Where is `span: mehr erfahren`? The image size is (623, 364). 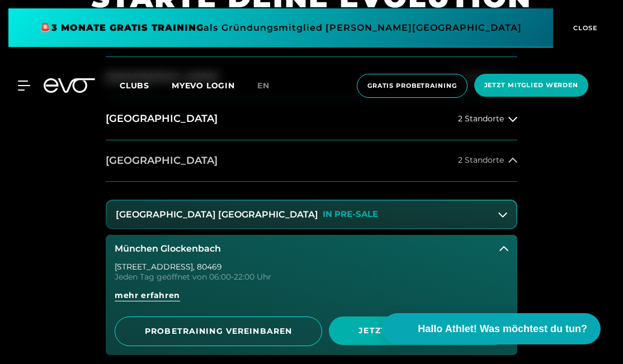
span: mehr erfahren is located at coordinates (147, 295).